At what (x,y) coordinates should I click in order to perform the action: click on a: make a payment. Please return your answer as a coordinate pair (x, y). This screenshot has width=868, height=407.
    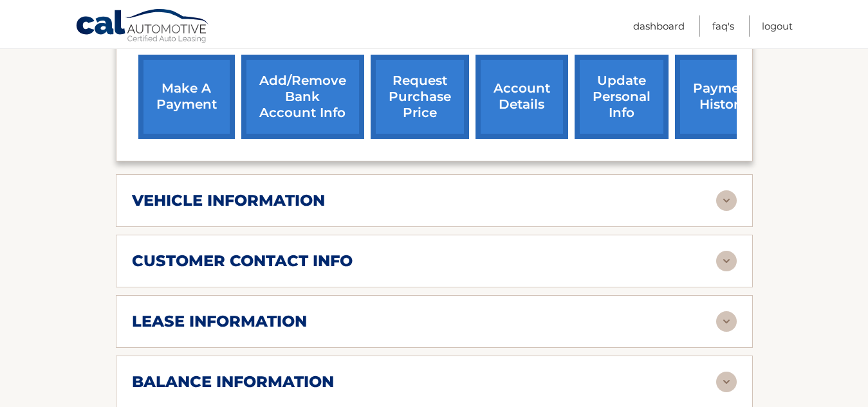
    Looking at the image, I should click on (186, 96).